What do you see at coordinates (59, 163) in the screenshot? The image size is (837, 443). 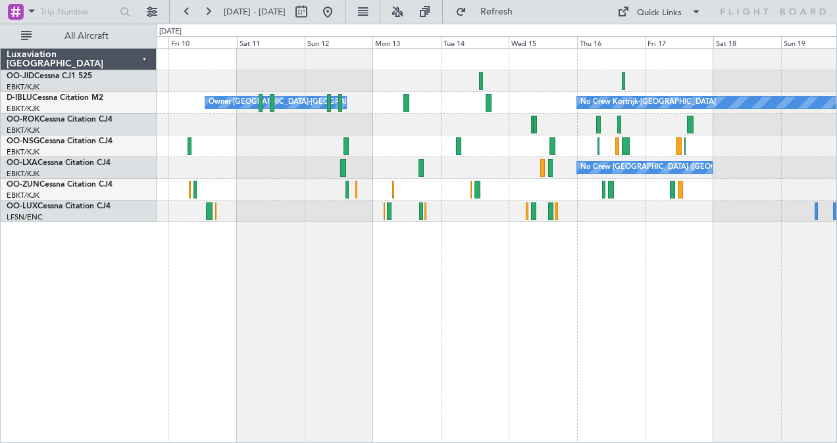 I see `a: OO-LXACessna Citation CJ4` at bounding box center [59, 163].